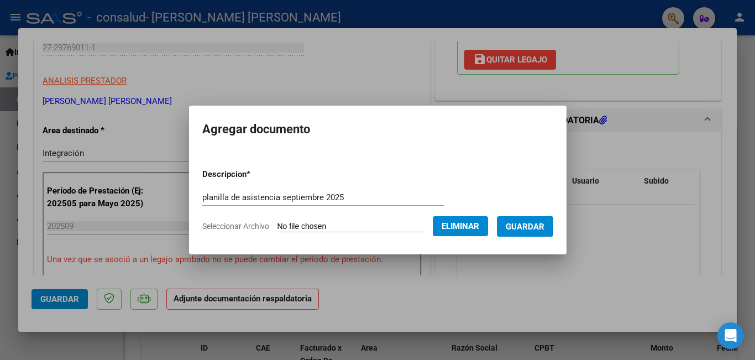 This screenshot has height=360, width=755. What do you see at coordinates (460, 226) in the screenshot?
I see `button: Eliminar` at bounding box center [460, 226].